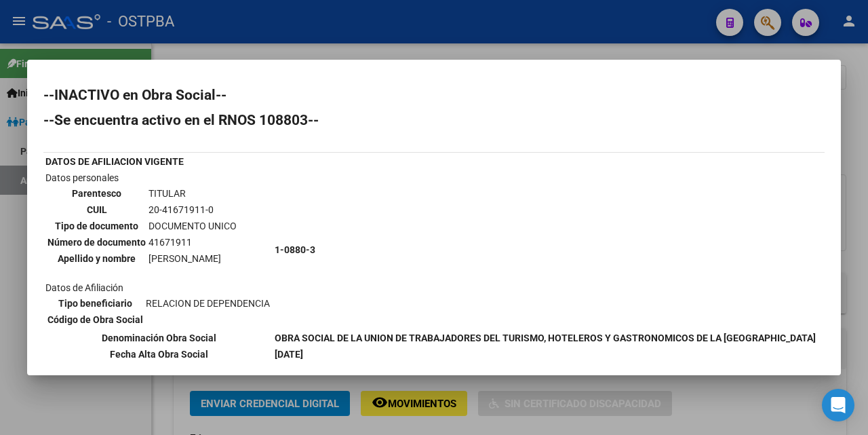 Image resolution: width=868 pixels, height=435 pixels. Describe the element at coordinates (96, 242) in the screenshot. I see `th: Número de documento` at that location.